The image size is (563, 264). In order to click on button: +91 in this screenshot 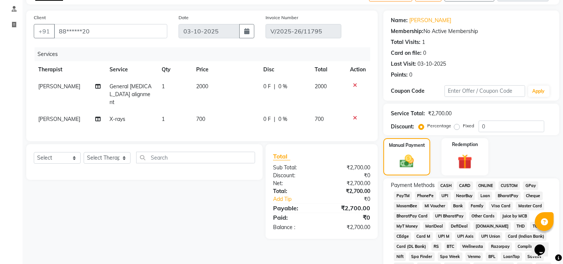, I will do `click(44, 31)`.